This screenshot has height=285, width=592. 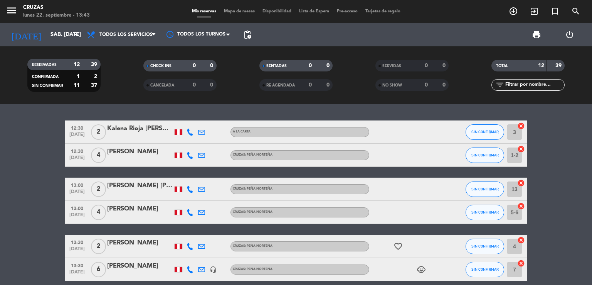 What do you see at coordinates (392, 66) in the screenshot?
I see `span: SERVIDAS` at bounding box center [392, 66].